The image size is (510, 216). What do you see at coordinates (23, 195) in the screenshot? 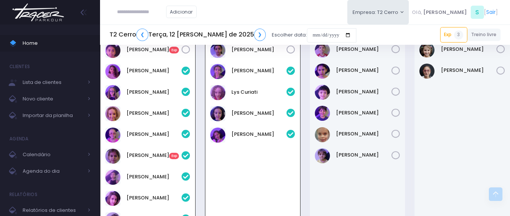
I see `h4: Relatórios` at bounding box center [23, 195].